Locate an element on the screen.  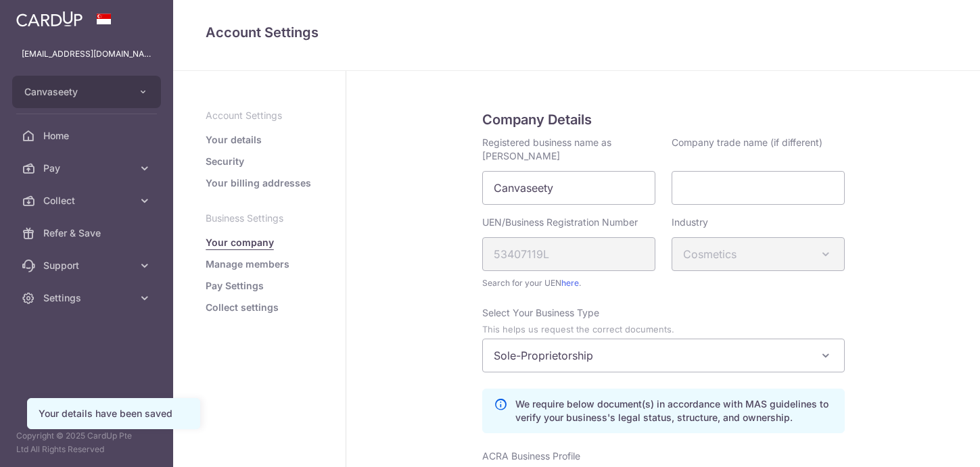
span: Settings is located at coordinates (88, 298).